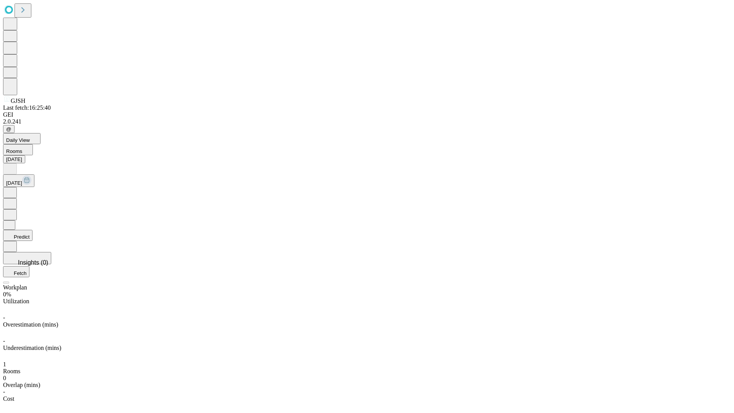 The width and height of the screenshot is (734, 413). Describe the element at coordinates (33, 262) in the screenshot. I see `span: Insights (0)` at that location.